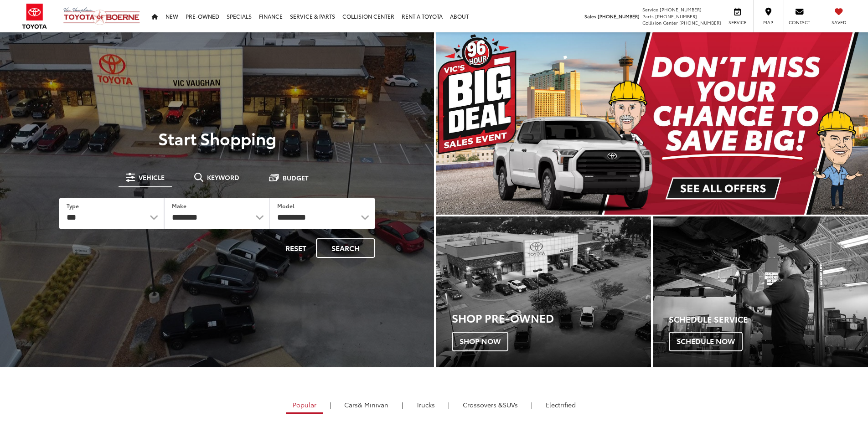  What do you see at coordinates (305, 405) in the screenshot?
I see `a: Popular` at bounding box center [305, 405].